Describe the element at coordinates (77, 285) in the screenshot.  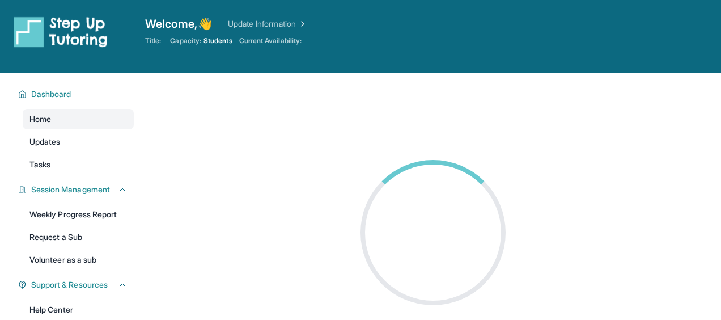
I see `button: Support & Resources` at that location.